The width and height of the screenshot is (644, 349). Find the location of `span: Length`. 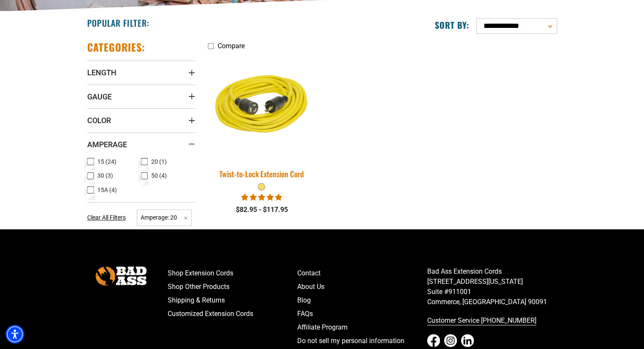

span: Length is located at coordinates (102, 72).